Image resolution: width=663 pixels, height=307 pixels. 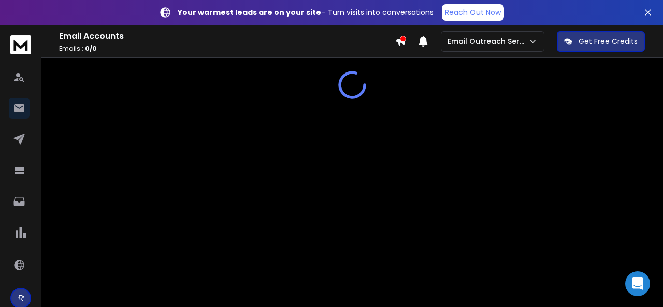 What do you see at coordinates (473, 12) in the screenshot?
I see `a: Reach Out Now` at bounding box center [473, 12].